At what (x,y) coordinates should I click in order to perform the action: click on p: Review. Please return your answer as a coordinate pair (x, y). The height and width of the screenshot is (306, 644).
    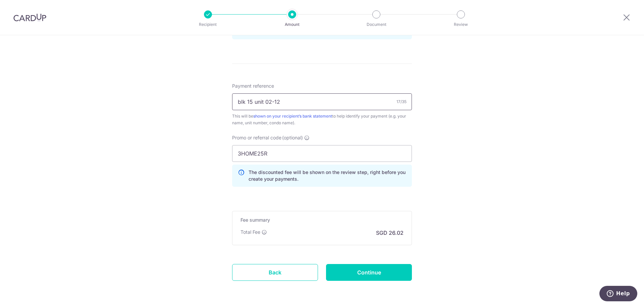
    Looking at the image, I should click on (461, 24).